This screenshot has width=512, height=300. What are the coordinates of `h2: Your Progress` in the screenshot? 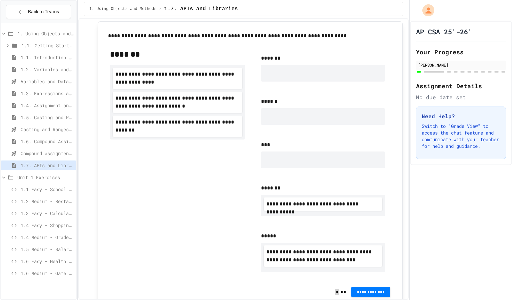 It's located at (461, 52).